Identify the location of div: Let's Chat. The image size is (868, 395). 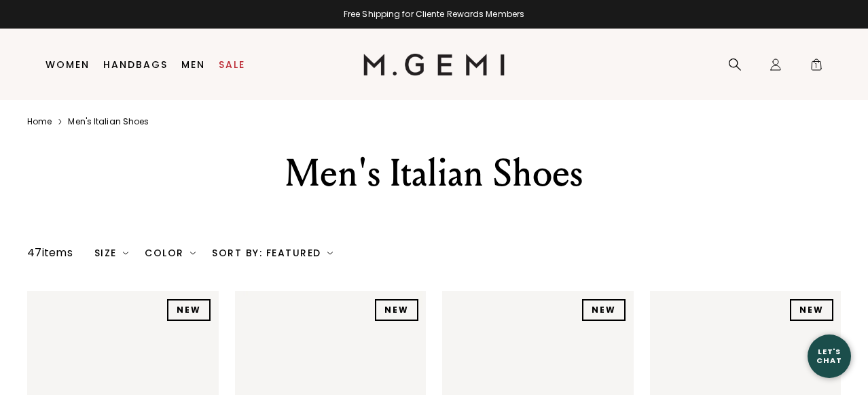
(829, 355).